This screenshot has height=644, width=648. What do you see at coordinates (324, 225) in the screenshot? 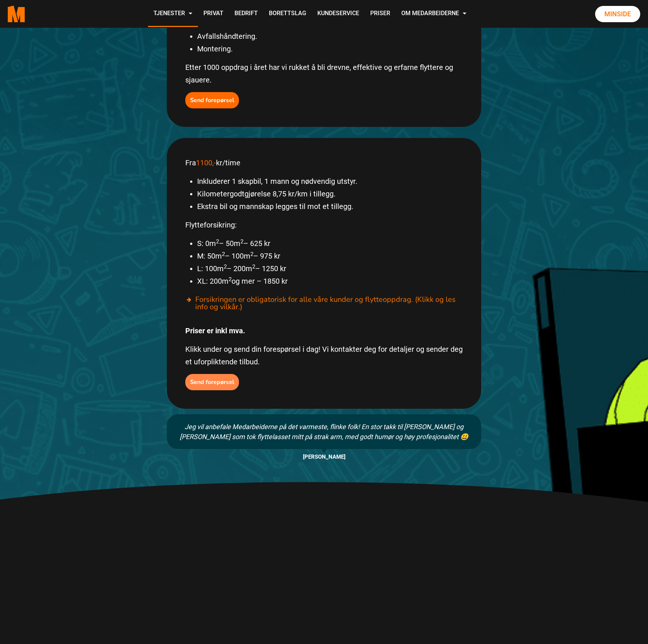
I see `p: Flytteforsikring:` at bounding box center [324, 225].